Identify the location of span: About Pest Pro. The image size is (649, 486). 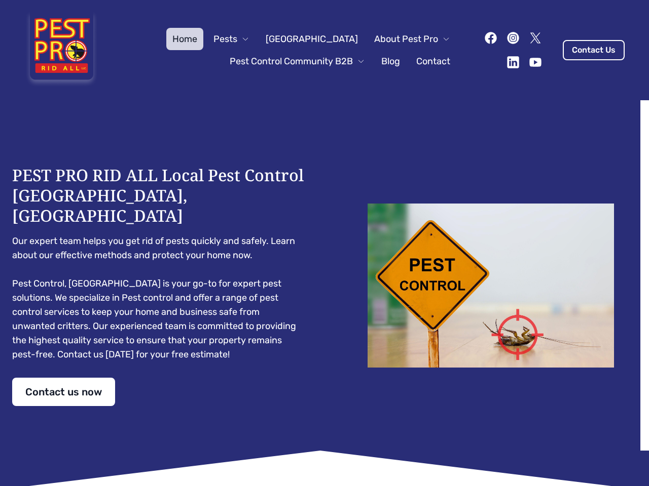
(406, 39).